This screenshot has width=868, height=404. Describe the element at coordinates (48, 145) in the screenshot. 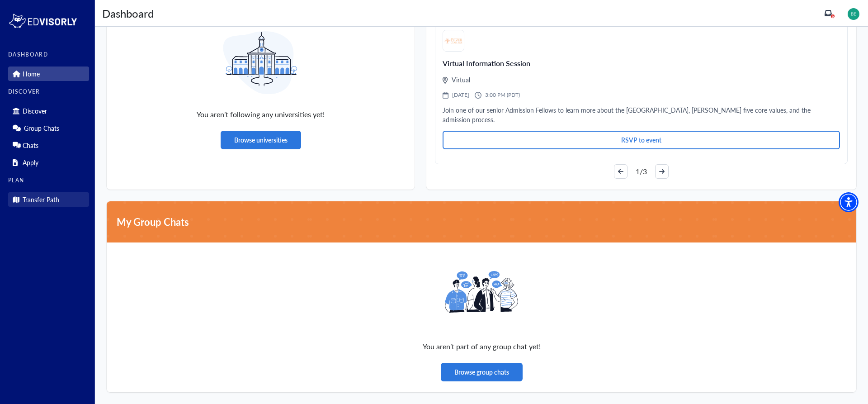

I see `div: Chats` at that location.